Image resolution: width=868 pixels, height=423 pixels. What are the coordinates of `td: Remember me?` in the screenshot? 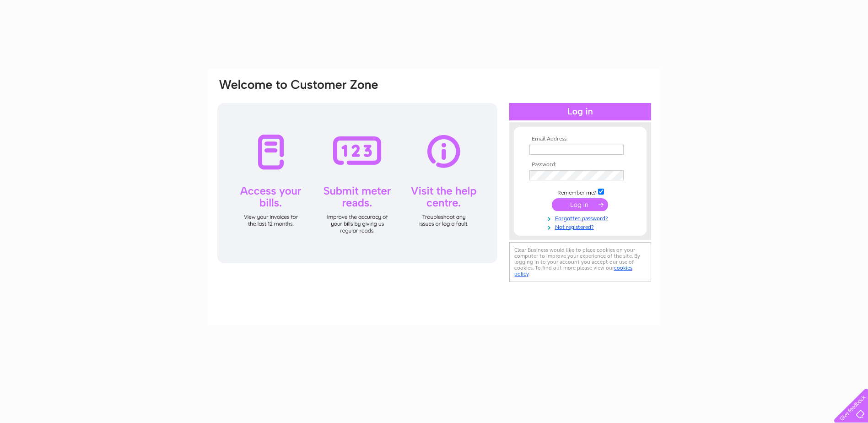 It's located at (580, 192).